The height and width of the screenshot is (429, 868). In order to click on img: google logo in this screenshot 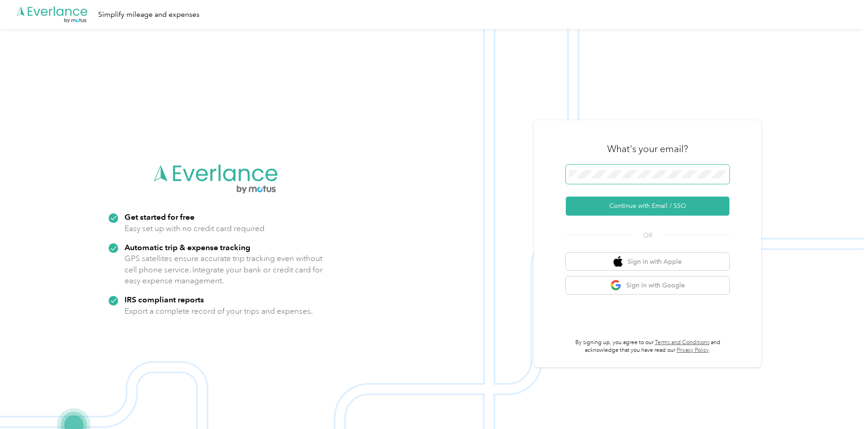, I will do `click(616, 285)`.